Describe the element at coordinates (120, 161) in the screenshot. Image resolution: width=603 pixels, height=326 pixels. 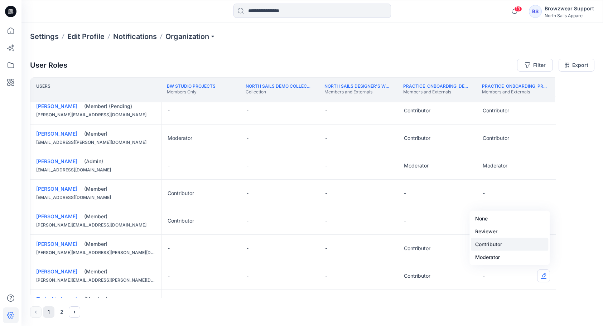
I see `div: (Admin)` at that location.